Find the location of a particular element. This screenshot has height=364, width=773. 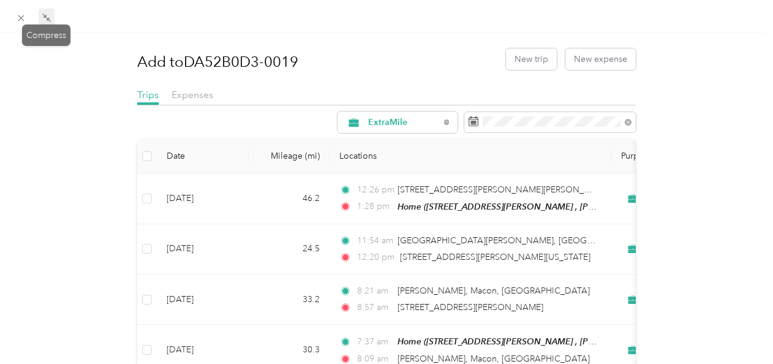

span: ExtraMile is located at coordinates (404, 123).